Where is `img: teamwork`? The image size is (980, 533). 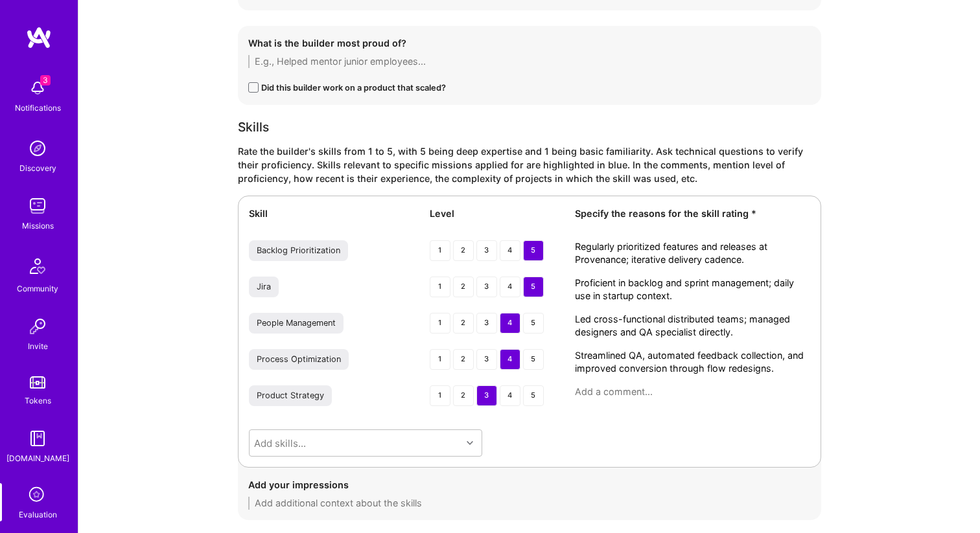
img: teamwork is located at coordinates (38, 206).